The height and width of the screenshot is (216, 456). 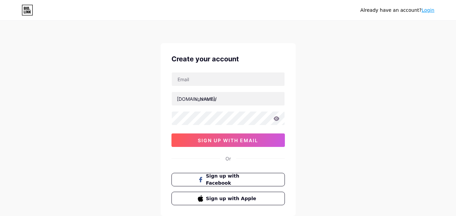 I want to click on a: Sign up with Facebook, so click(x=228, y=180).